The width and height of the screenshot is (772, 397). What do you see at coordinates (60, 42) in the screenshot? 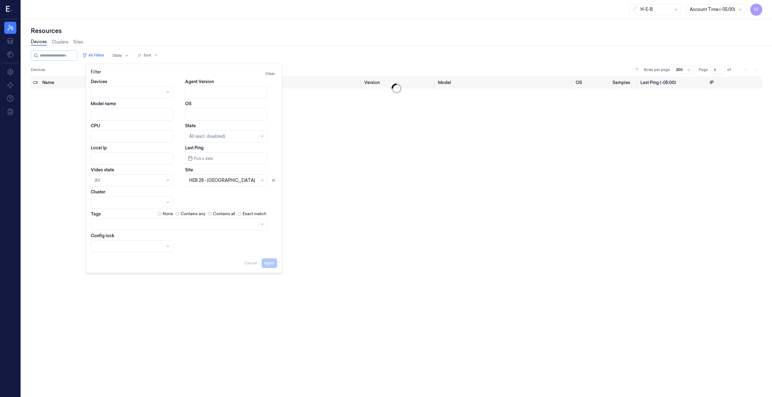
I see `a: Clusters` at bounding box center [60, 42].